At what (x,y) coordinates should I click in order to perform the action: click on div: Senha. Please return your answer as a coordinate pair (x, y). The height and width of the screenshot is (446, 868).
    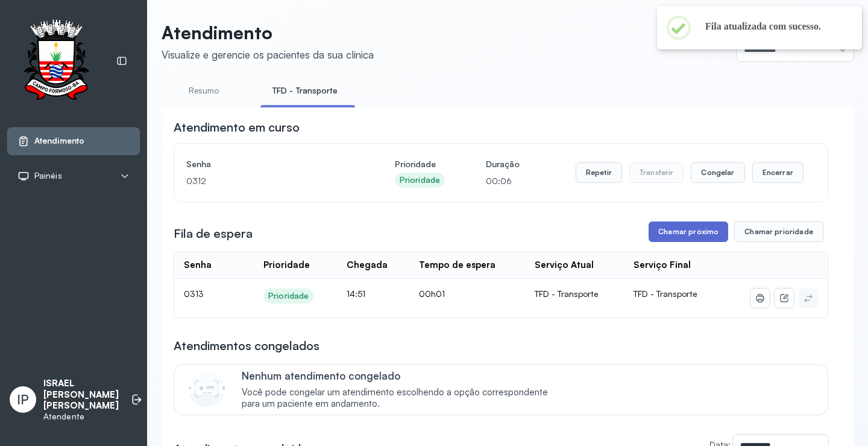
    Looking at the image, I should click on (198, 265).